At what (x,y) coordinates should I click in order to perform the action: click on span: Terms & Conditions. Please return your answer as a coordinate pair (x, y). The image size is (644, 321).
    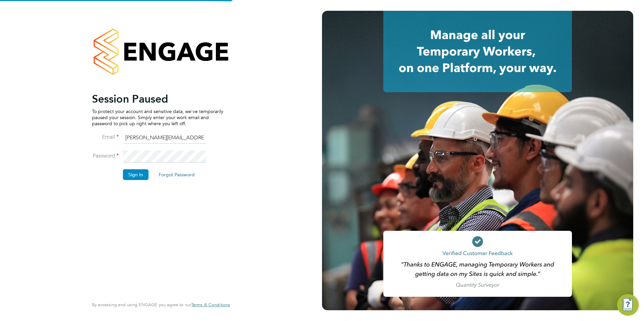
    Looking at the image, I should click on (211, 305).